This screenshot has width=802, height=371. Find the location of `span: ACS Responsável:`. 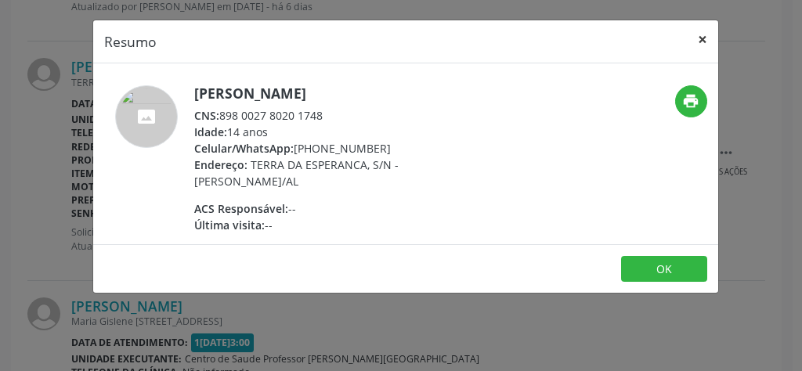

span: ACS Responsável: is located at coordinates (241, 208).